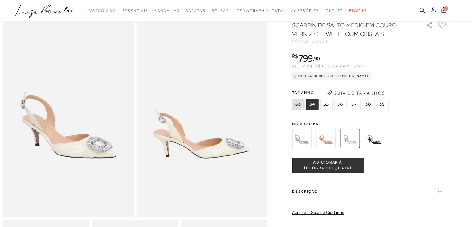 Image resolution: width=472 pixels, height=227 pixels. What do you see at coordinates (354, 104) in the screenshot?
I see `span: 37` at bounding box center [354, 104].